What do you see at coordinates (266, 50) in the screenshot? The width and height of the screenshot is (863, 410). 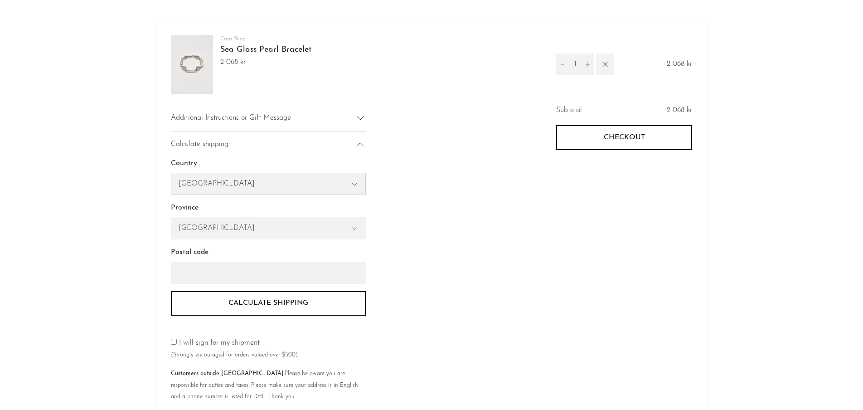 I see `a: Sea Glass Pearl Bracelet` at bounding box center [266, 50].